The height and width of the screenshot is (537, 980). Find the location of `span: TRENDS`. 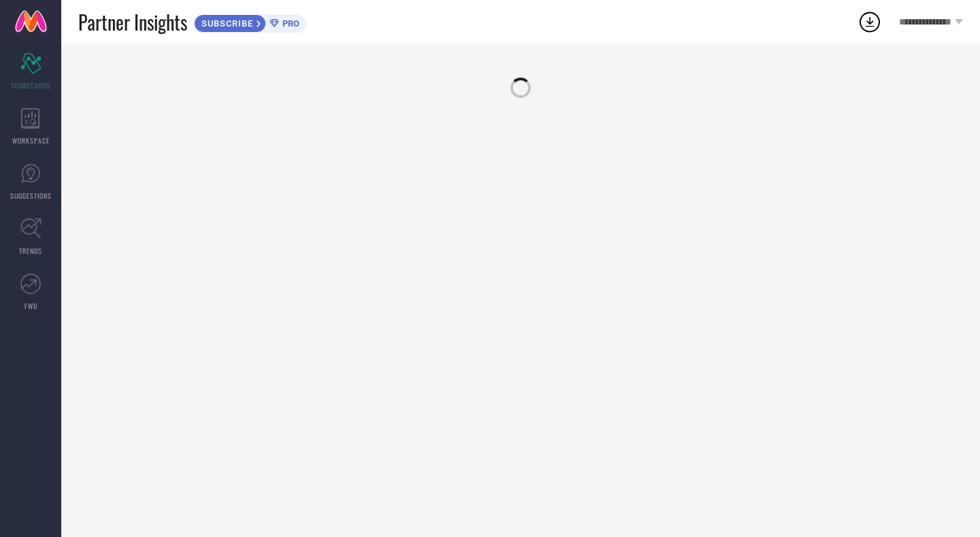

span: TRENDS is located at coordinates (31, 250).